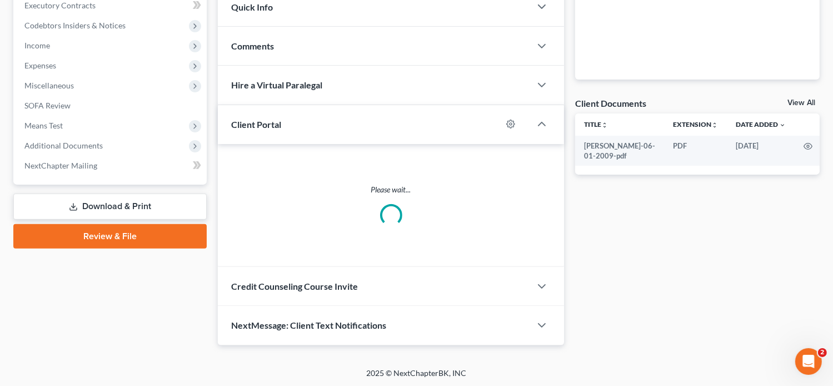 The image size is (833, 386). I want to click on span: Comments, so click(252, 46).